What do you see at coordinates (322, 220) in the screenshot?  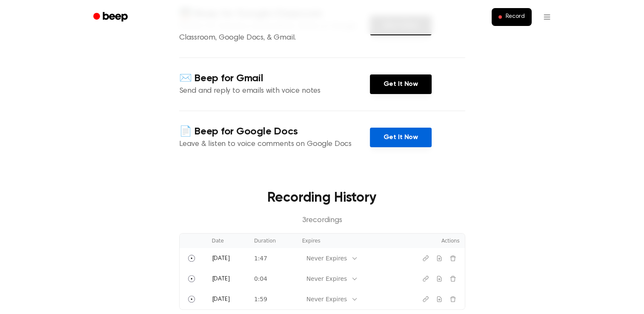 I see `p: 3 recording s` at bounding box center [322, 220].